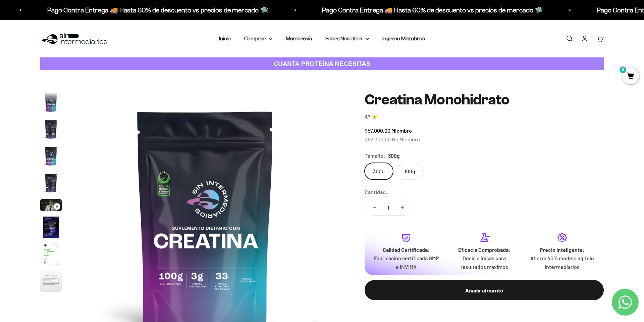 This screenshot has width=644, height=322. Describe the element at coordinates (51, 228) in the screenshot. I see `button: Ir al artículo 6` at that location.